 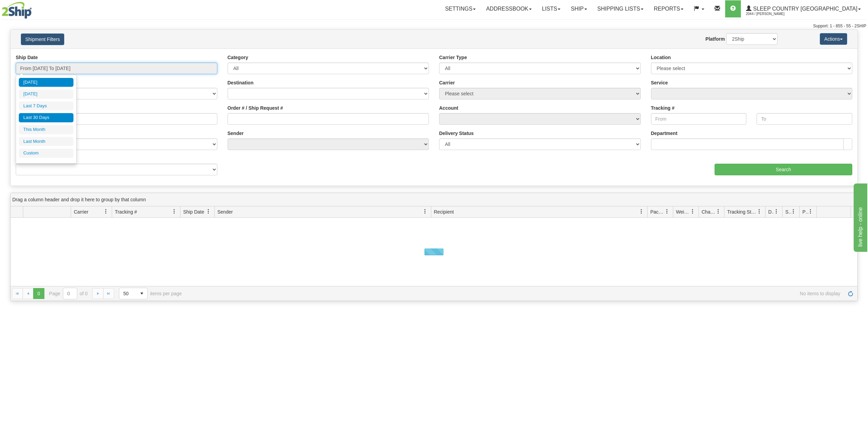 What do you see at coordinates (46, 118) in the screenshot?
I see `li: Last 30 Days` at bounding box center [46, 118].